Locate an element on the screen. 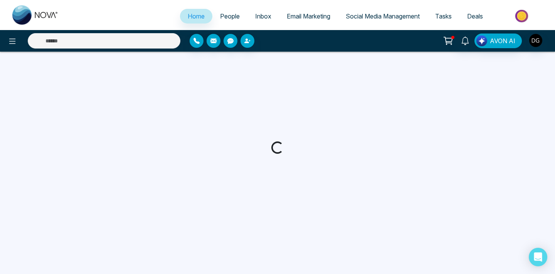 Image resolution: width=555 pixels, height=274 pixels. div: Open Intercom Messenger is located at coordinates (538, 257).